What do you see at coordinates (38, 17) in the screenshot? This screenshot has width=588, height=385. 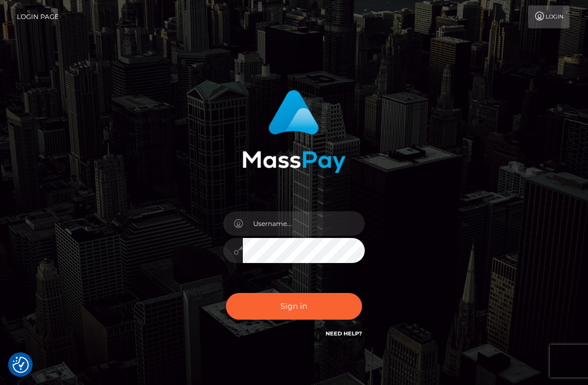 I see `a: Login Page` at bounding box center [38, 17].